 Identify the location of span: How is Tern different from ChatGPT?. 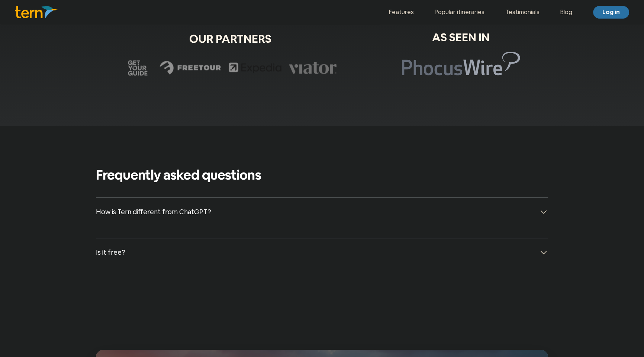
(153, 212).